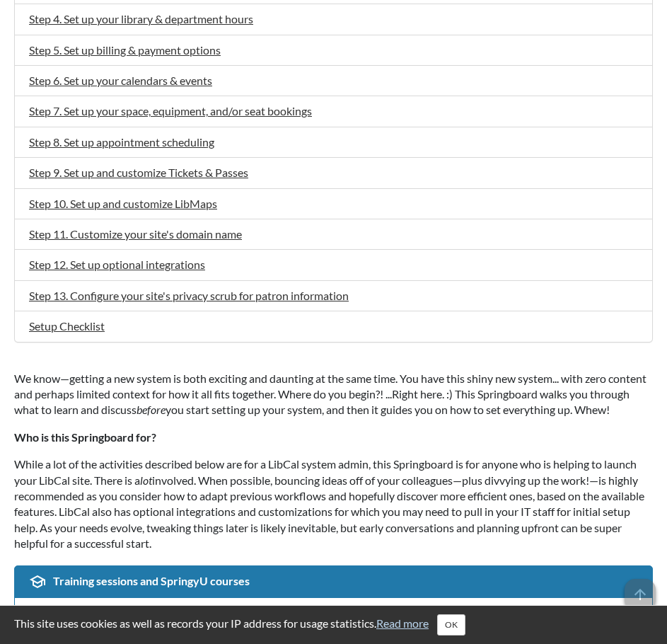  What do you see at coordinates (67, 325) in the screenshot?
I see `a: Setup Checklist` at bounding box center [67, 325].